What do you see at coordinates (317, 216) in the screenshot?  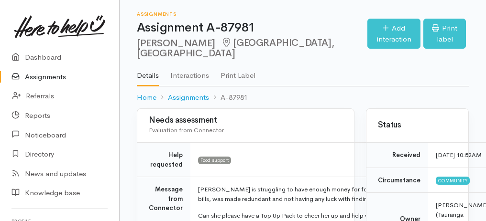 I see `p: Can she please have a Top Up Pack to cheer her up and help with catching up on bills.` at bounding box center [317, 216].